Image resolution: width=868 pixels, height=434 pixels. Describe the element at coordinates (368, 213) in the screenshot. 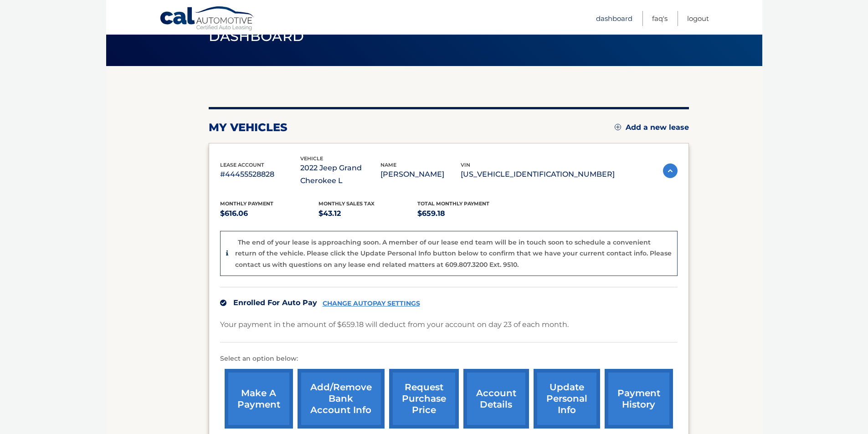

I see `p: $43.12` at that location.